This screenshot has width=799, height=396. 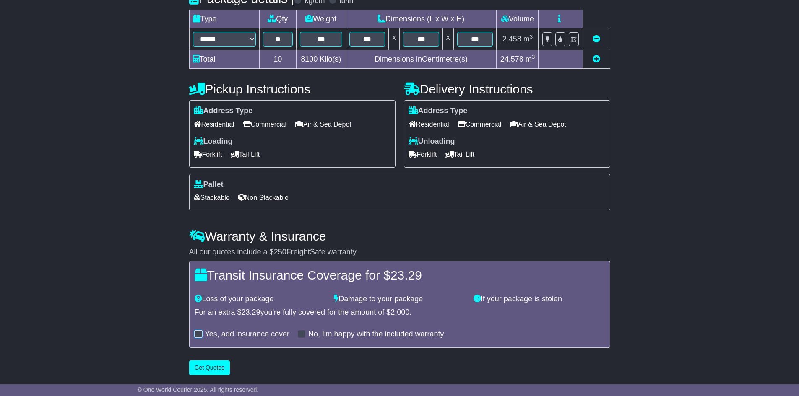 What do you see at coordinates (400, 313) in the screenshot?
I see `span: 2,000` at bounding box center [400, 313].